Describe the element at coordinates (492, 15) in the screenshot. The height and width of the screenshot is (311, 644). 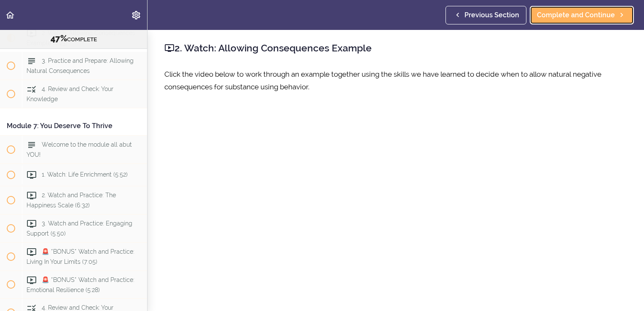
I see `span: Previous Section` at that location.